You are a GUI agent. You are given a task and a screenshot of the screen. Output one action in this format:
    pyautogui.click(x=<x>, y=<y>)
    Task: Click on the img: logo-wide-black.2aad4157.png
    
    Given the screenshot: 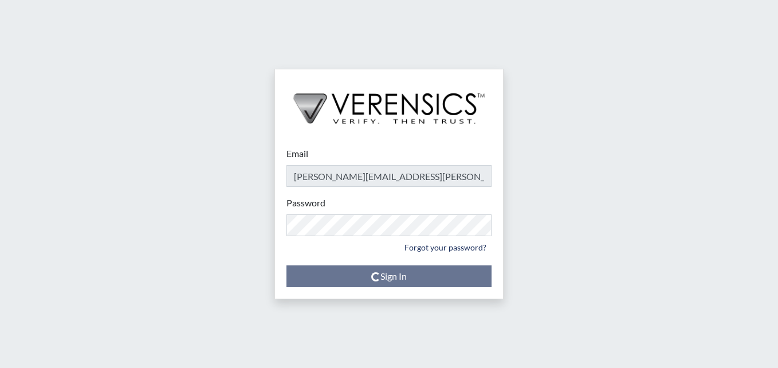 What is the action you would take?
    pyautogui.click(x=389, y=103)
    